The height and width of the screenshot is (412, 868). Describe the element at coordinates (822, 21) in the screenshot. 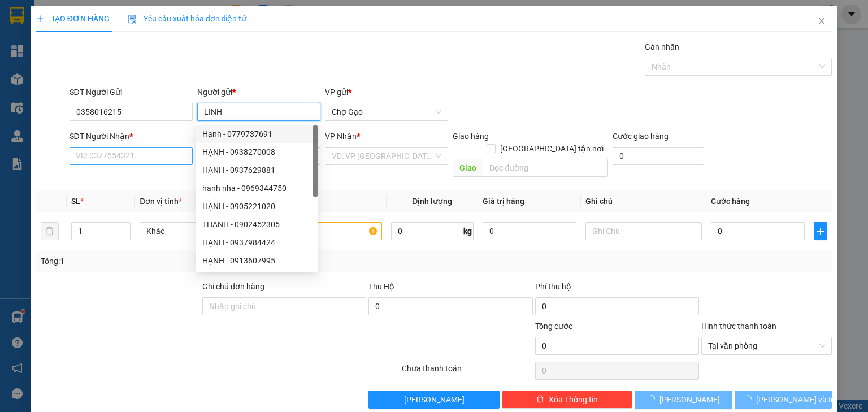

I see `button: Close` at that location.